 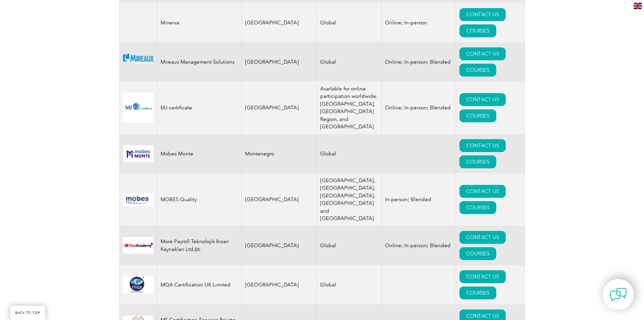 What do you see at coordinates (138, 153) in the screenshot?
I see `img: ee85412e-dea2-eb11-b1ac-002248150db4-logo.png` at bounding box center [138, 153].